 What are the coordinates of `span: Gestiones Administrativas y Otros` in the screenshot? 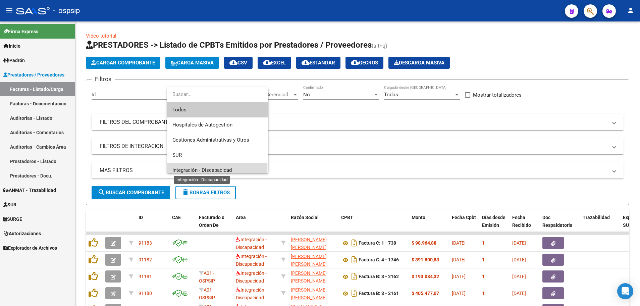 It's located at (211, 140).